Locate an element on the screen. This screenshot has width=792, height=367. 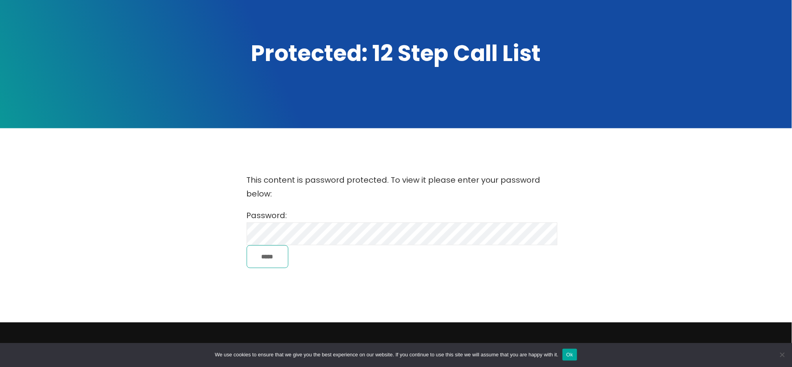
span: No is located at coordinates (782, 355).